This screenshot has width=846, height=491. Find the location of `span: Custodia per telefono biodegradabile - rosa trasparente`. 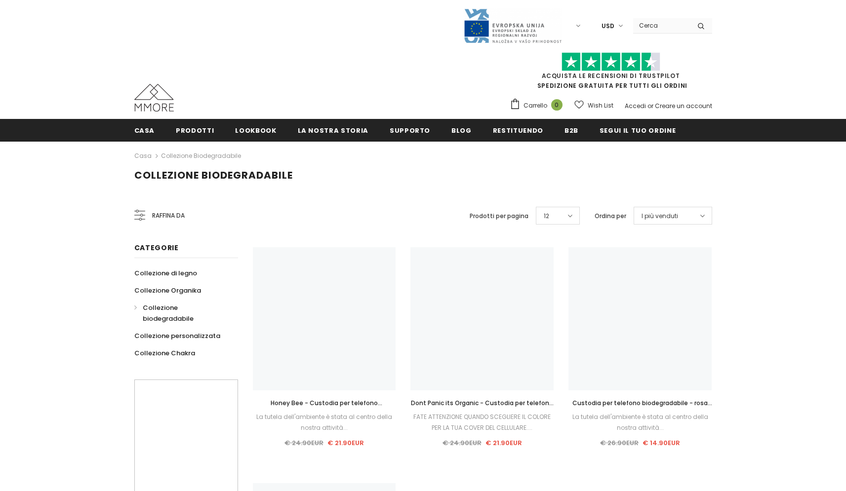

span: Custodia per telefono biodegradabile - rosa trasparente is located at coordinates (642, 408).